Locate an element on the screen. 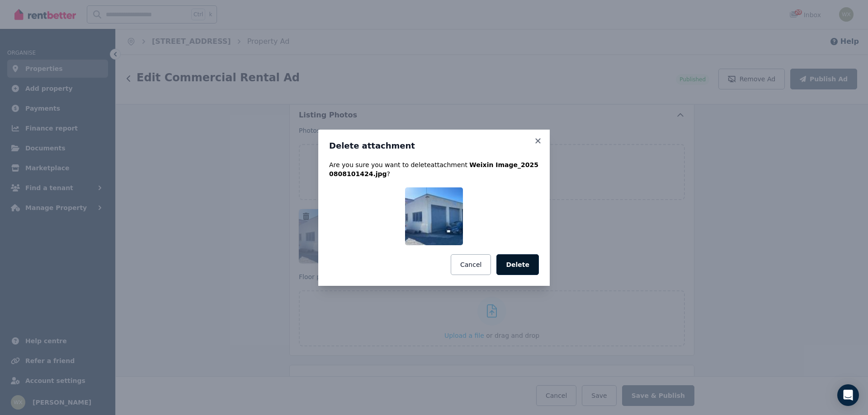  img: Weixin Image_20250808101424.jpg is located at coordinates (434, 217).